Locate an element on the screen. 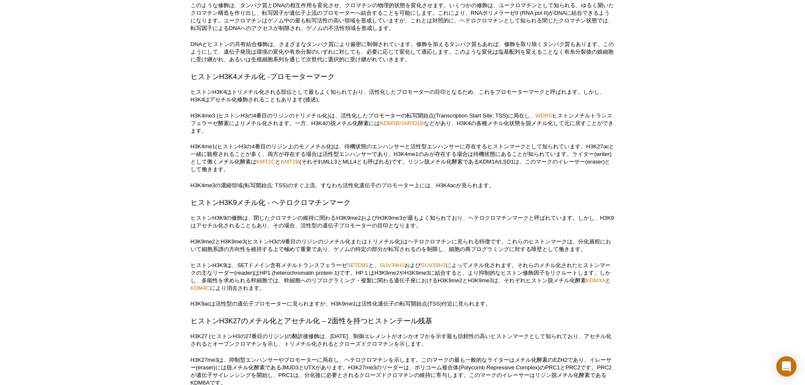 This screenshot has width=805, height=385. h3: ヒストンH3K9メチル化 - ヘテロクロマチンマーク is located at coordinates (403, 203).